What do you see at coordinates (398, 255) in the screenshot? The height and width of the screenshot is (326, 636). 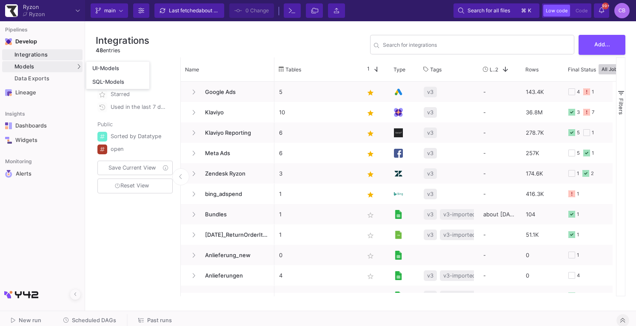 I see `img: Google Sheets` at bounding box center [398, 255].